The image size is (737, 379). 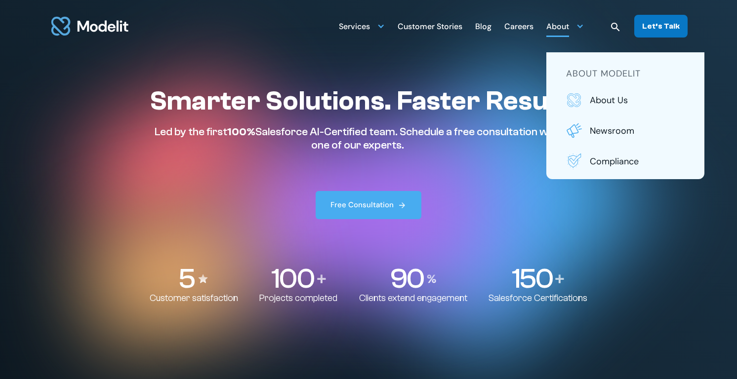 I want to click on img: Stars, so click(x=203, y=279).